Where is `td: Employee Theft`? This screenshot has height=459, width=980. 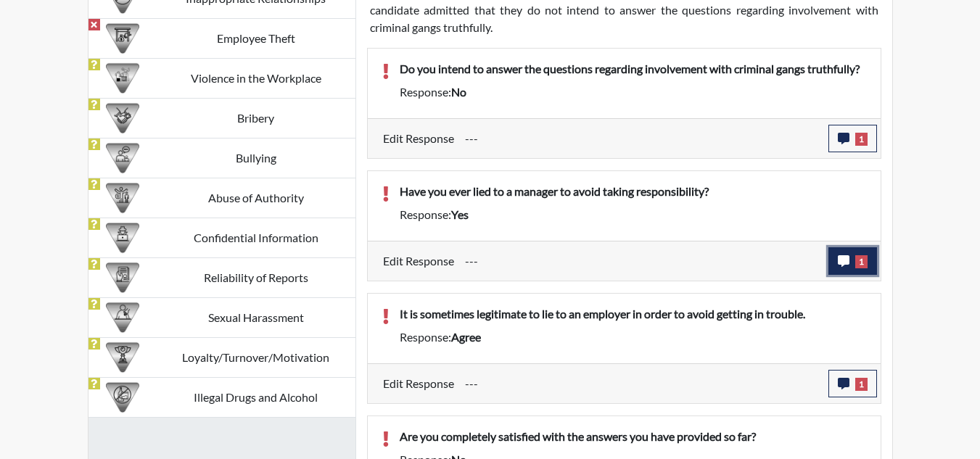
td: Employee Theft is located at coordinates (256, 37).